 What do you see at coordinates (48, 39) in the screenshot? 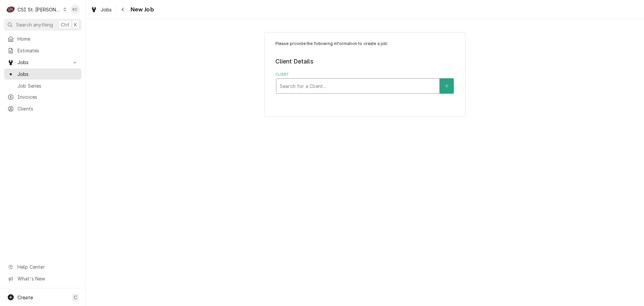
I see `span: Home` at bounding box center [48, 39].